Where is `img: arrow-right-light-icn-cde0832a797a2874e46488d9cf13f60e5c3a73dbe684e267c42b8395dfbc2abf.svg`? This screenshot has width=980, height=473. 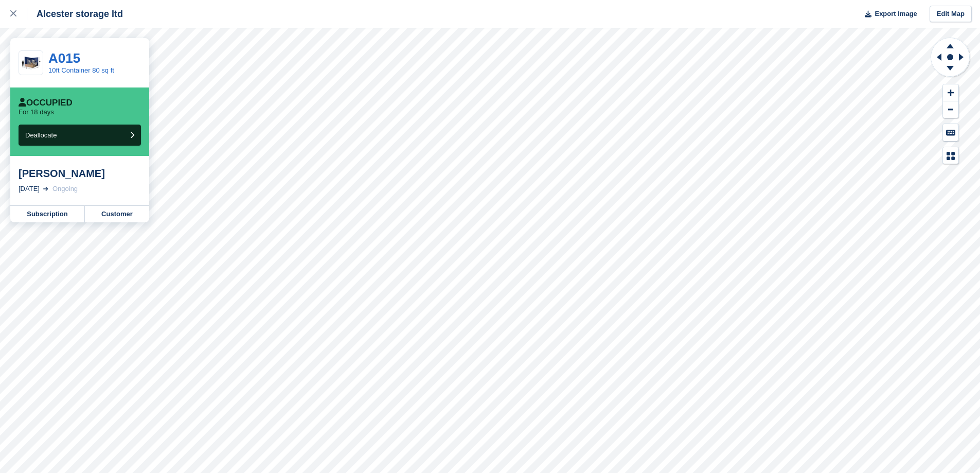 img: arrow-right-light-icn-cde0832a797a2874e46488d9cf13f60e5c3a73dbe684e267c42b8395dfbc2abf.svg is located at coordinates (46, 189).